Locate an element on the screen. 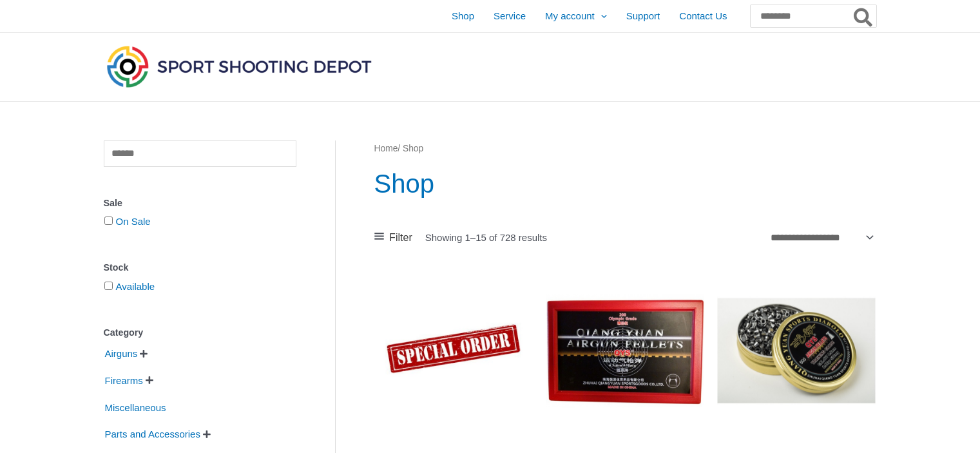  span: Firearms is located at coordinates (124, 381).